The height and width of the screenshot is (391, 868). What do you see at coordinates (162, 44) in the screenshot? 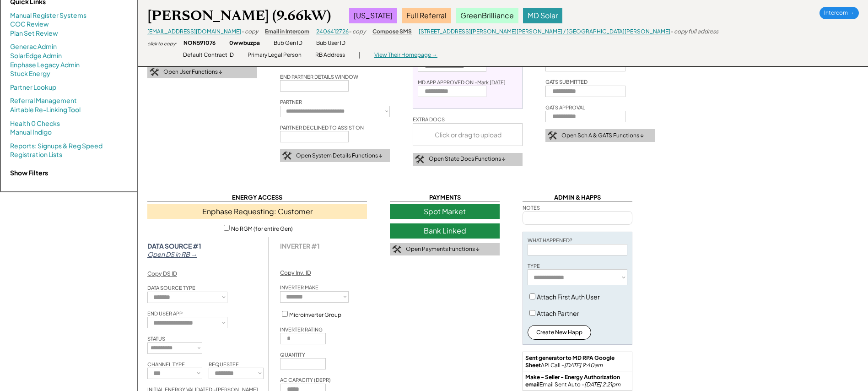
I see `div: click to copy:` at bounding box center [162, 44].